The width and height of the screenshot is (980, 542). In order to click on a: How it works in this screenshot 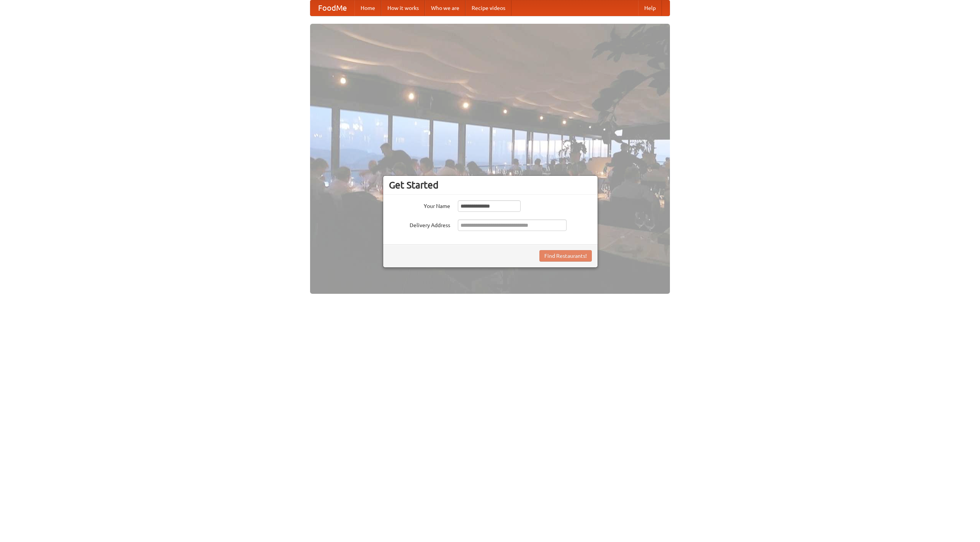, I will do `click(403, 8)`.